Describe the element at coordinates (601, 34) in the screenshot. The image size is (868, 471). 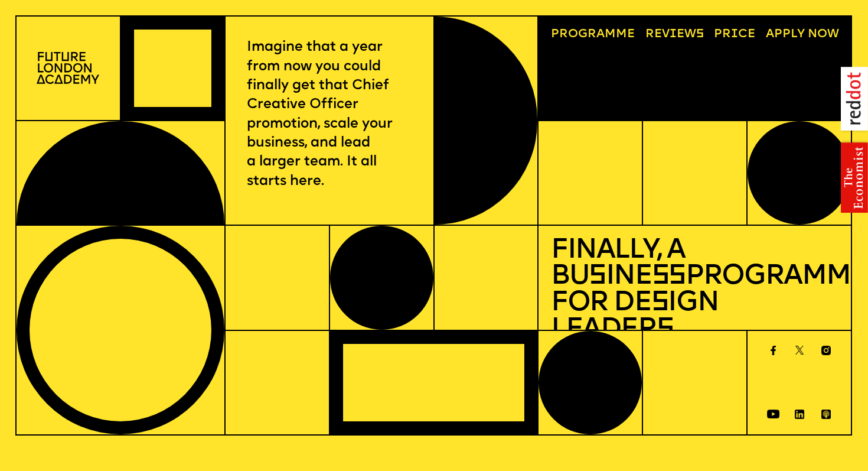
I see `span: a` at that location.